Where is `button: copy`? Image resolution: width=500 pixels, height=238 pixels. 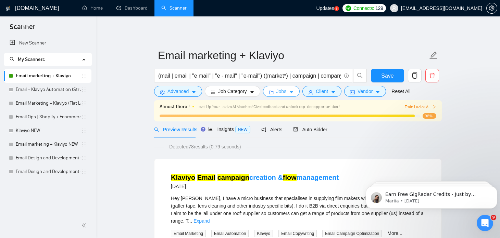
button: copy is located at coordinates (415, 76).